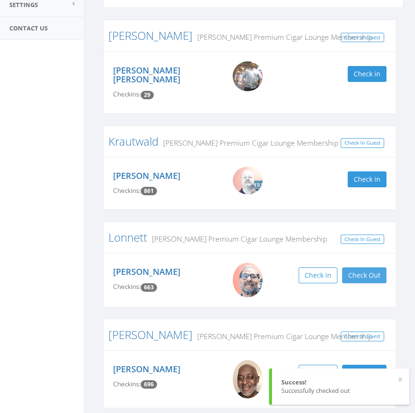 The height and width of the screenshot is (413, 415). Describe the element at coordinates (29, 28) in the screenshot. I see `span: Contact Us` at that location.